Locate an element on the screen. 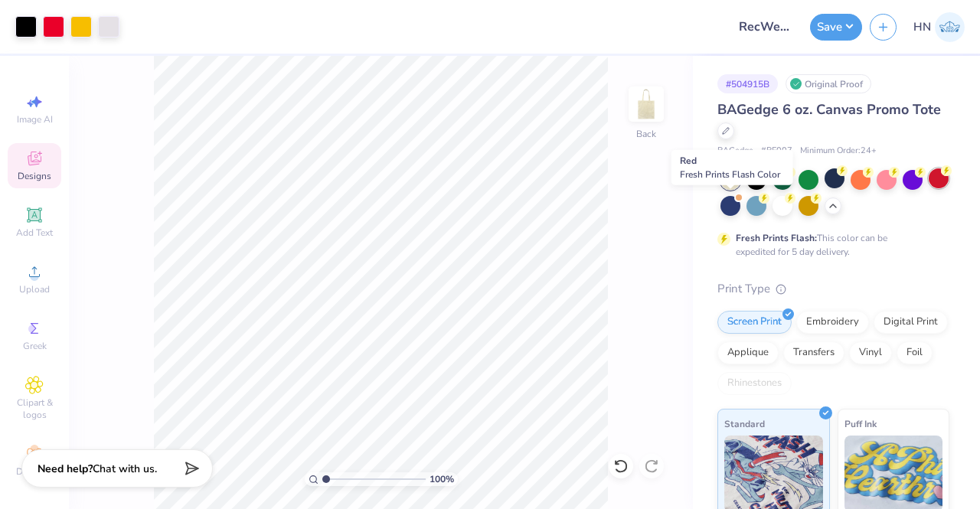 This screenshot has width=980, height=509. span: HN is located at coordinates (922, 27).